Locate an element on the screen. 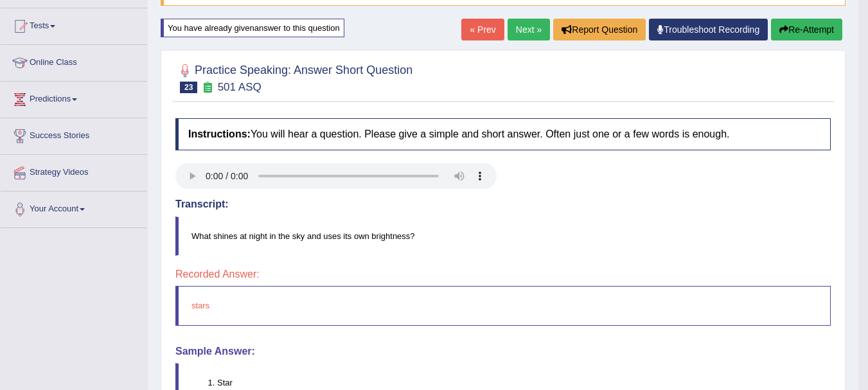  h2: Practice Speaking: Answer Short Question is located at coordinates (293, 77).